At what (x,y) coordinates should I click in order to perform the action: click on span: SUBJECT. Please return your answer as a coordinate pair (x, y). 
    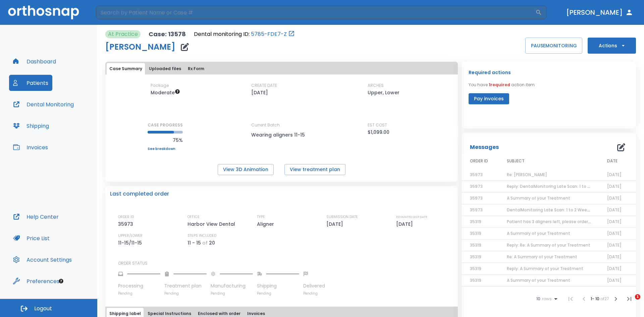
    Looking at the image, I should click on (515, 161).